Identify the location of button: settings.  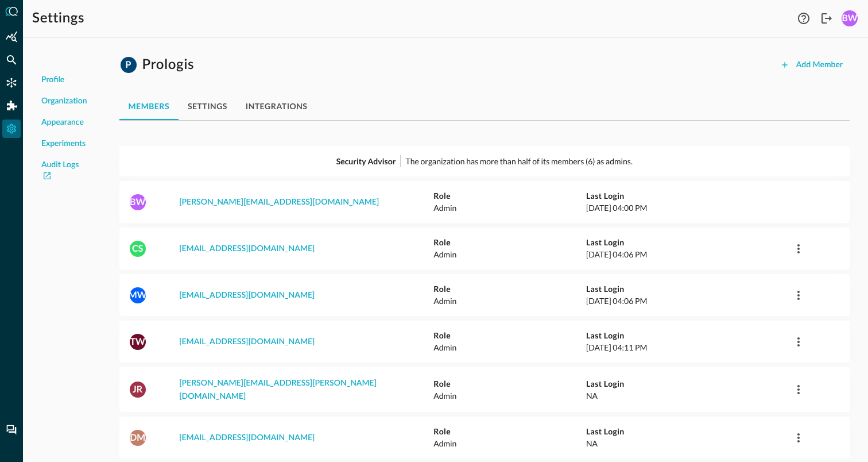
(208, 106).